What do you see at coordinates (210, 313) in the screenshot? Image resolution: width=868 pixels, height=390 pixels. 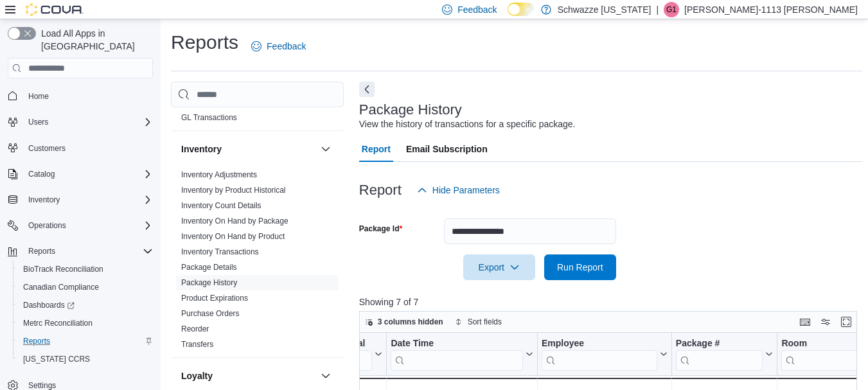 I see `a: Purchase Orders` at bounding box center [210, 313].